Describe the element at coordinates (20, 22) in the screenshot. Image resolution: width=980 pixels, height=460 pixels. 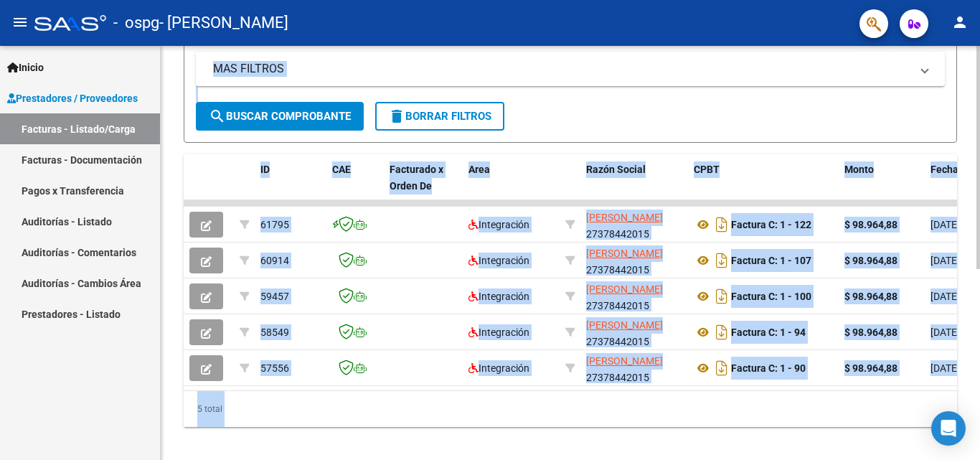
I see `mat-icon: menu` at that location.